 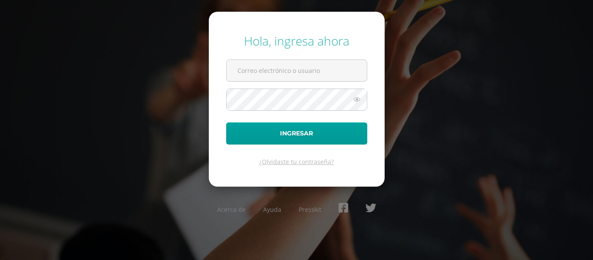 I want to click on button: Ingresar, so click(x=296, y=133).